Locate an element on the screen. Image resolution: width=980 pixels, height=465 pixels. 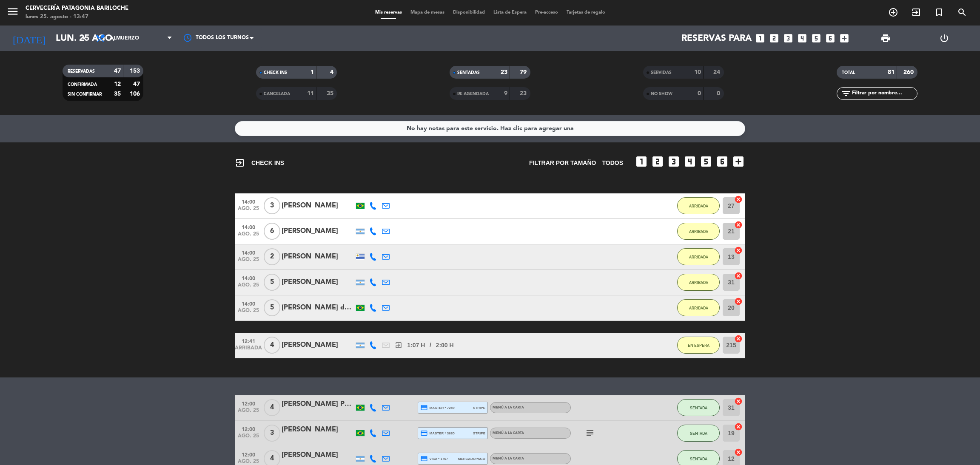
span: 2:00 H is located at coordinates (445, 345).